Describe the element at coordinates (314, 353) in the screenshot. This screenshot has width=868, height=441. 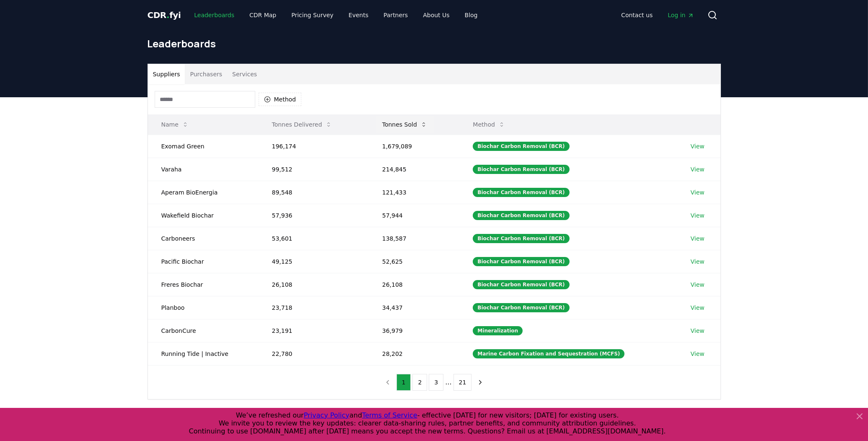
I see `td: 22,780` at that location.